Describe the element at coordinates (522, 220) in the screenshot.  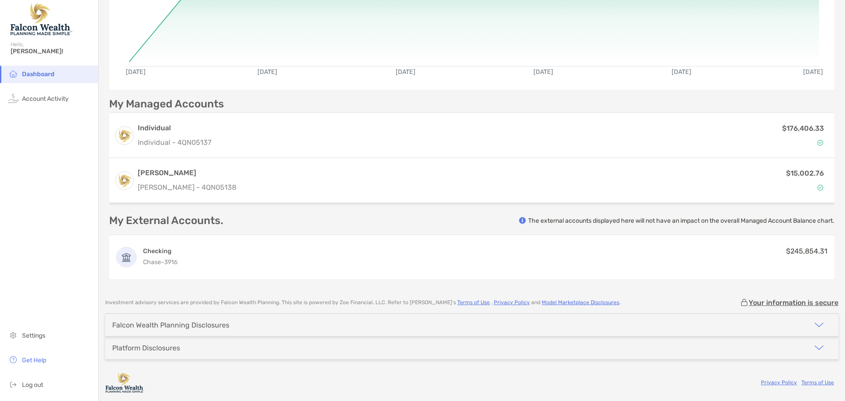
I see `img: info` at that location.